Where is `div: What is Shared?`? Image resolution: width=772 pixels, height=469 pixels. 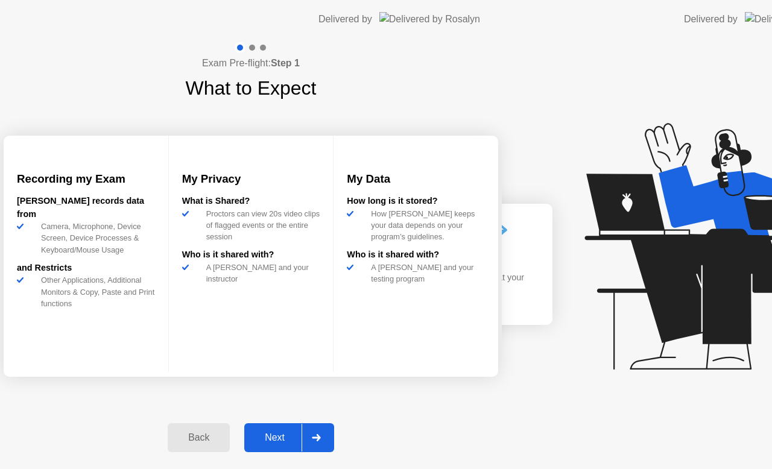
div: What is Shared? is located at coordinates (251, 201).